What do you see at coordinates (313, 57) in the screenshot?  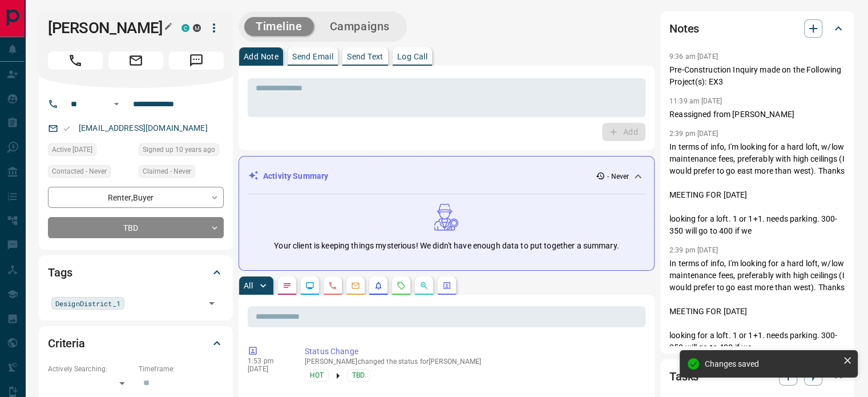 I see `p: Send Email` at bounding box center [313, 57].